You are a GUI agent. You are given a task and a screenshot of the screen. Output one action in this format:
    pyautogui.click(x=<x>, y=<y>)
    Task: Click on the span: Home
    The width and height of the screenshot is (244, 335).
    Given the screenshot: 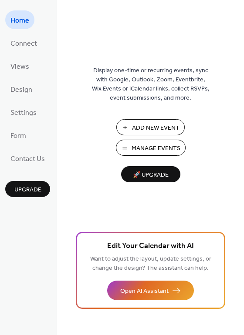 What is the action you would take?
    pyautogui.click(x=20, y=20)
    